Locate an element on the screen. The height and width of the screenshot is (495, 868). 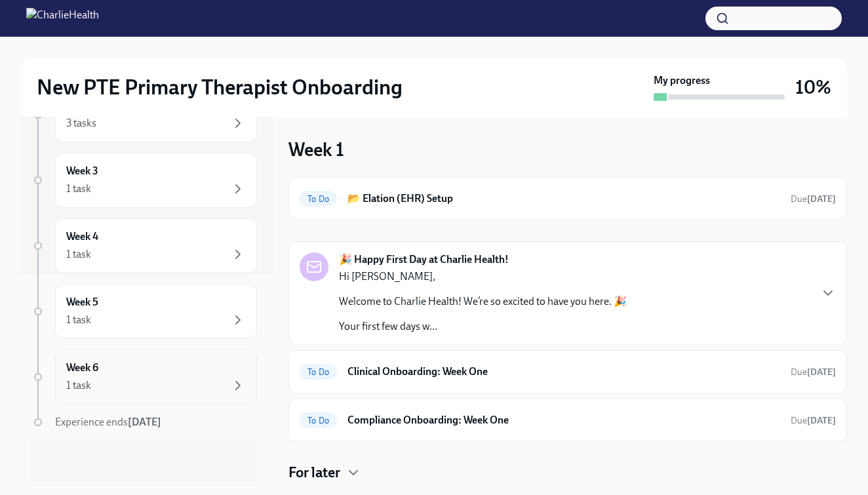
a: Week 61 task is located at coordinates (145, 377).